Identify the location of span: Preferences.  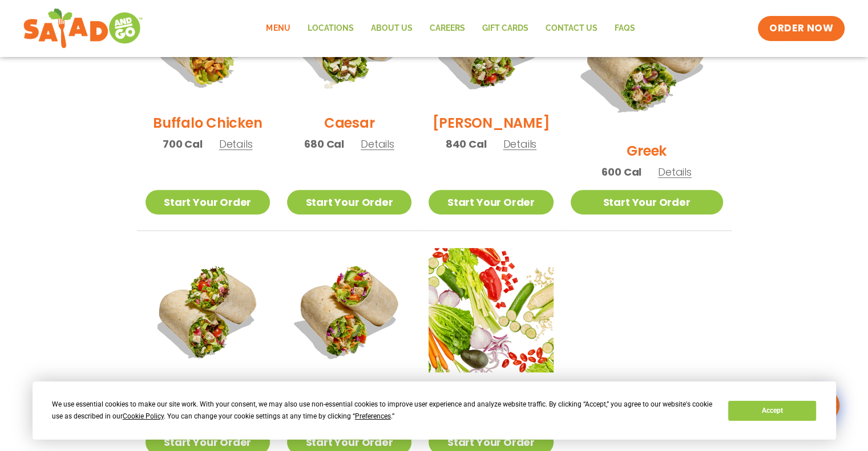
(373, 416).